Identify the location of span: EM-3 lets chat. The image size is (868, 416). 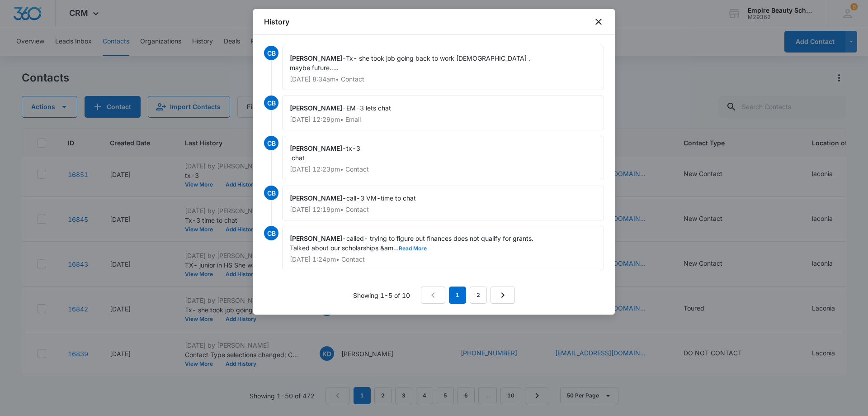
(369, 108).